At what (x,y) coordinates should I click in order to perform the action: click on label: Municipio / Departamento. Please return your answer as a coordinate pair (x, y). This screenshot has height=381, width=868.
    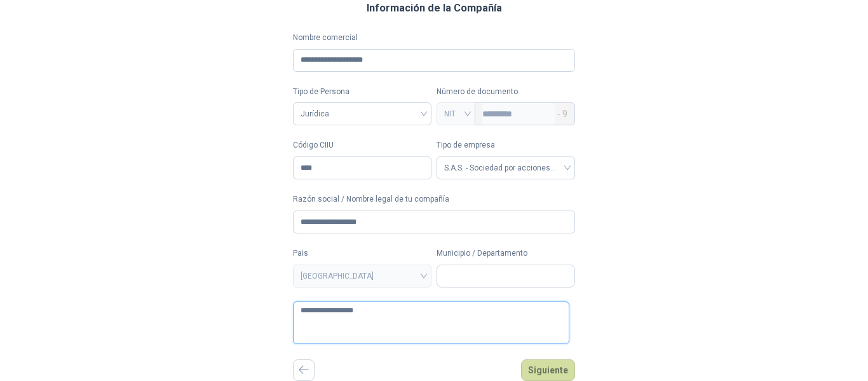
    Looking at the image, I should click on (506, 253).